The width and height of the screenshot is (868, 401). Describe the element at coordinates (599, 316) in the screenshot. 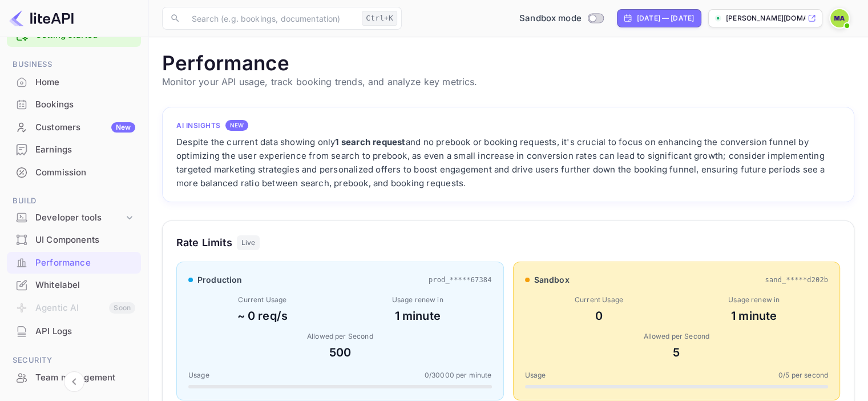

I see `div: 0` at that location.